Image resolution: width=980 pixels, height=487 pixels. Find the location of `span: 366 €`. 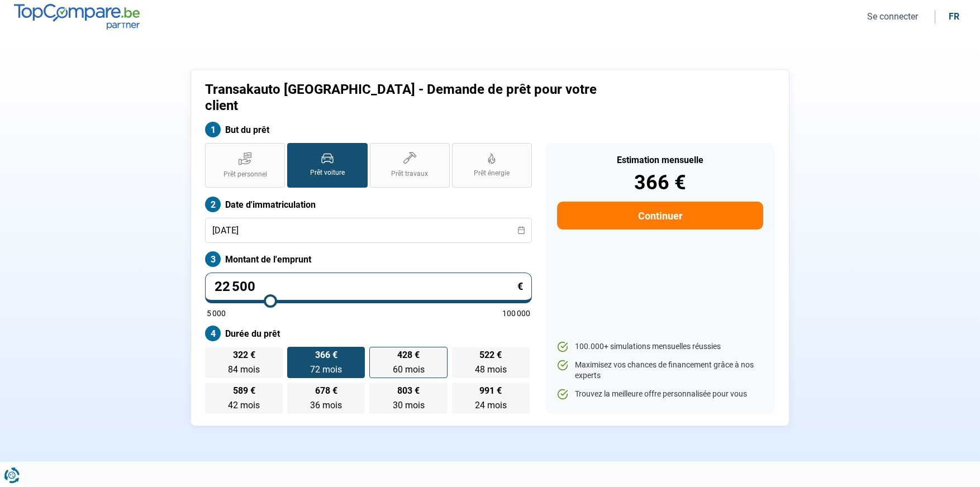

span: 366 € is located at coordinates (326, 355).